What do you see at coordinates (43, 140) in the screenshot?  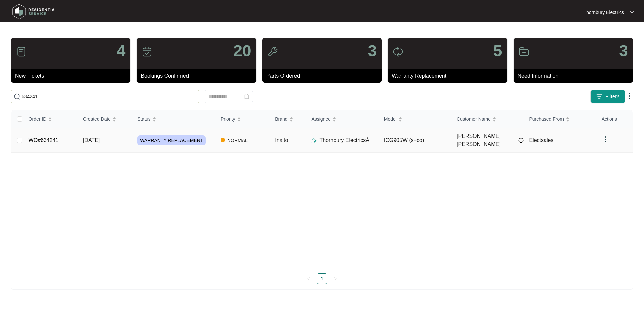 I see `a: WO#634241` at bounding box center [43, 140].